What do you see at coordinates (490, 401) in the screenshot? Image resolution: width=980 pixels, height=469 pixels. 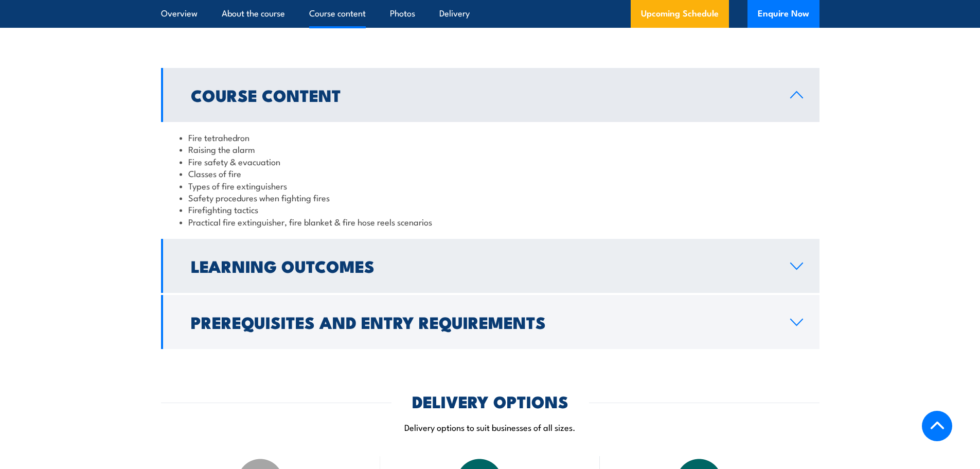 I see `h2: DELIVERY OPTIONS` at bounding box center [490, 401].